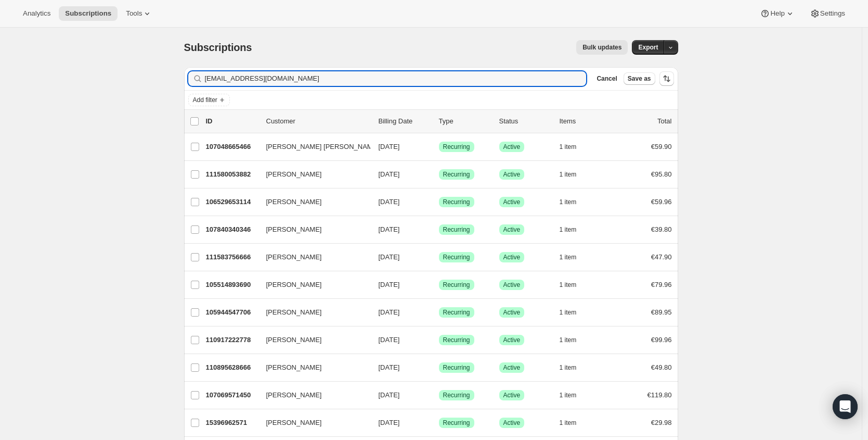  Describe the element at coordinates (662, 284) in the screenshot. I see `span: €79.96` at that location.